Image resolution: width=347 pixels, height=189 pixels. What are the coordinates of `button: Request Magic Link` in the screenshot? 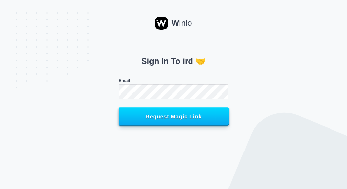 It's located at (174, 117).